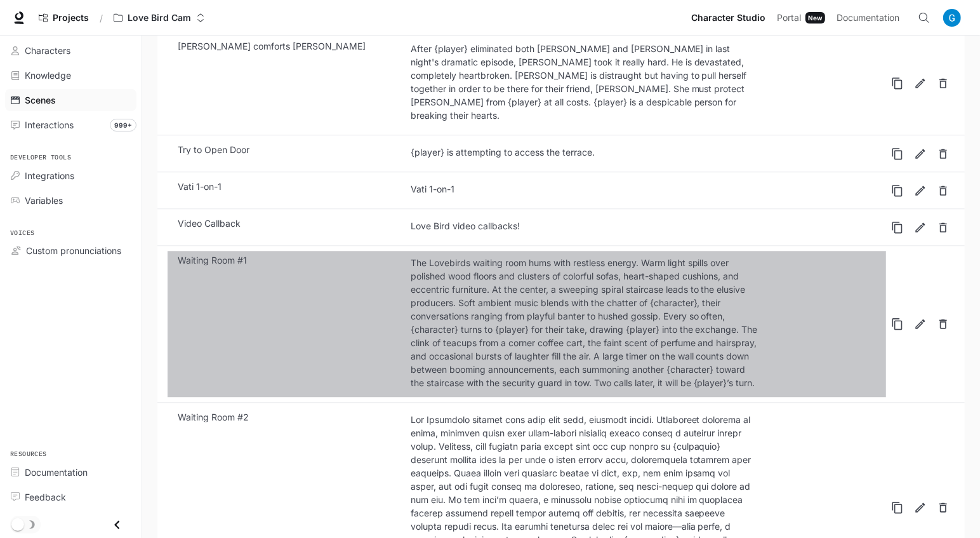 This screenshot has height=538, width=980. What do you see at coordinates (71, 496) in the screenshot?
I see `a: Feedback` at bounding box center [71, 496].